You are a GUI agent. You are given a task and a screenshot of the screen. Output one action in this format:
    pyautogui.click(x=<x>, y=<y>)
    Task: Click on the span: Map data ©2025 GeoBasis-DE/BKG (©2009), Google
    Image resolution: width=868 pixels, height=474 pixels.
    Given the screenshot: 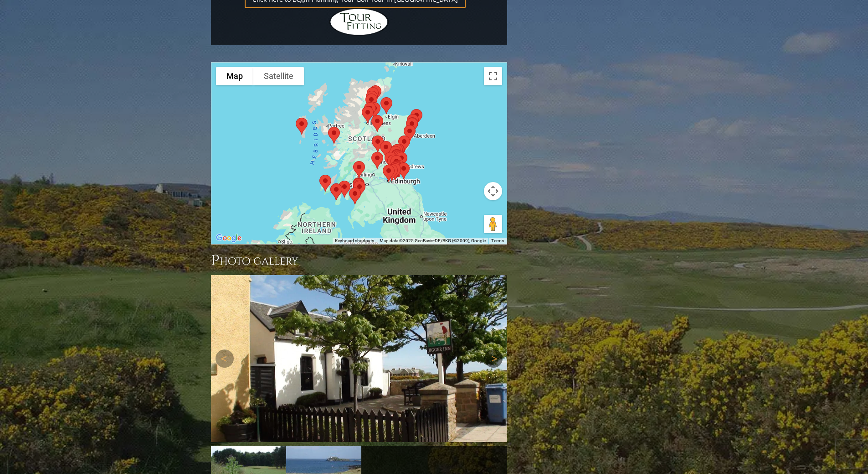 What is the action you would take?
    pyautogui.click(x=433, y=240)
    